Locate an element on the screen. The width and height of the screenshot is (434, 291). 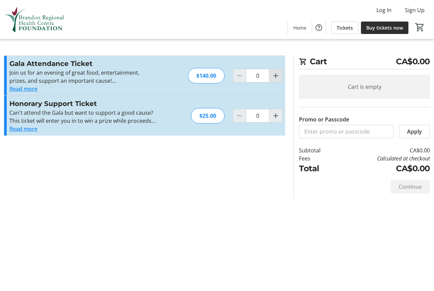
input: Gala Attendance Ticket Quantity is located at coordinates (257, 76).